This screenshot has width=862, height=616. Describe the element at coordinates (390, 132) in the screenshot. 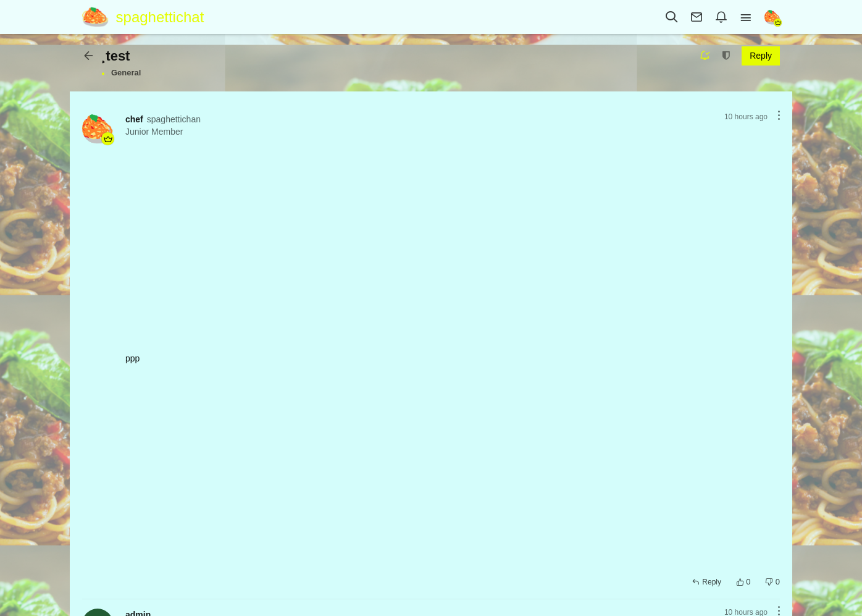

I see `em: Junior Member` at that location.